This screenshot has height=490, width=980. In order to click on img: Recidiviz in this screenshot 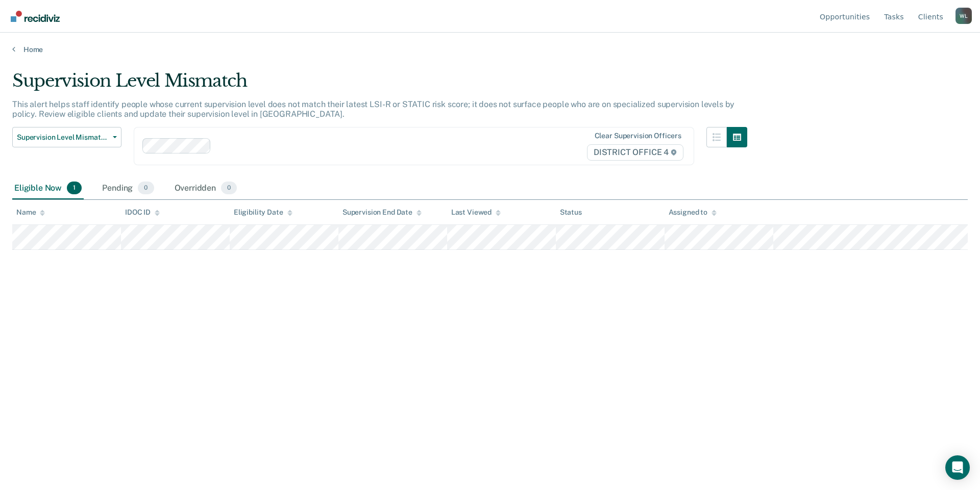, I will do `click(35, 16)`.